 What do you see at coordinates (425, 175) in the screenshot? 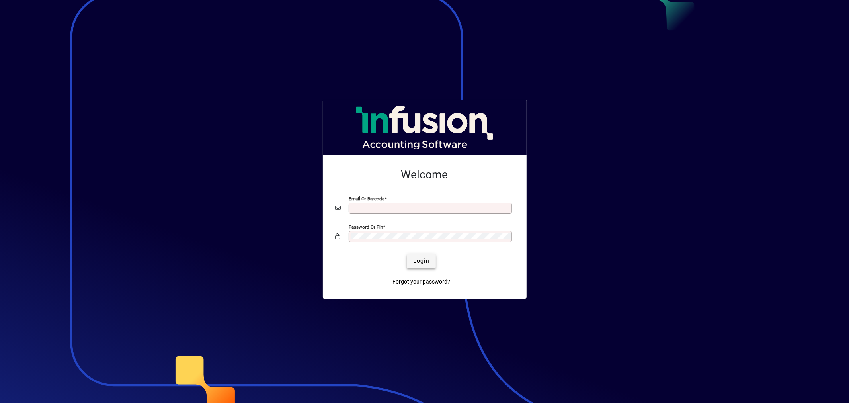
I see `h2: Welcome` at bounding box center [425, 175].